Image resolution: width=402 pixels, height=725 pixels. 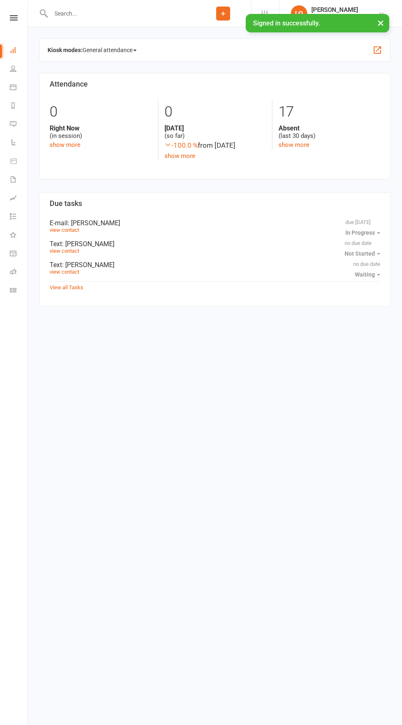 What do you see at coordinates (65, 50) in the screenshot?
I see `strong: Kiosk modes:` at bounding box center [65, 50].